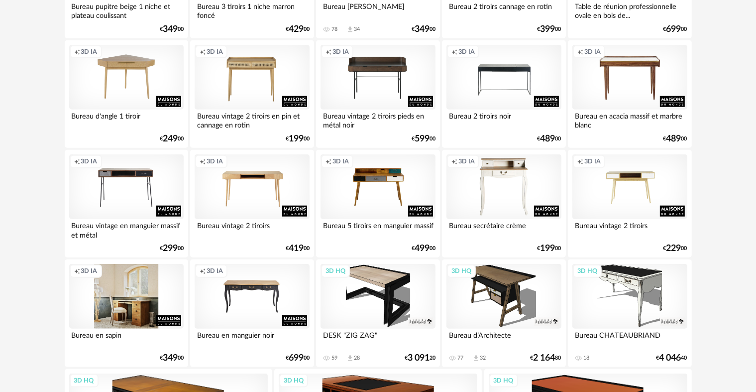  I want to click on div: Bureau 2 tiroirs noir, so click(504, 119).